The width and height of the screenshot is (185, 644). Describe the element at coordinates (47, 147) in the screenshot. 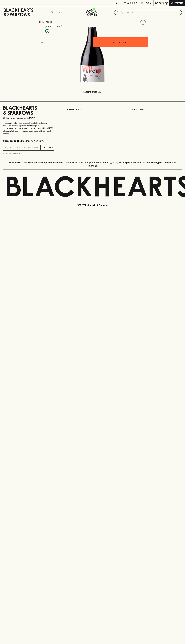

I see `button: SUBSCRIBE` at that location.